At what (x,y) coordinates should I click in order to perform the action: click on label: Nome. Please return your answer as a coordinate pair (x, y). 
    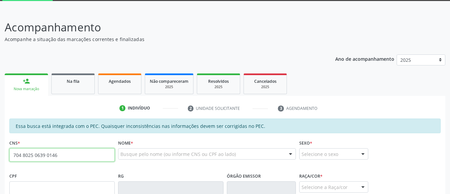
    Looking at the image, I should click on (125, 143).